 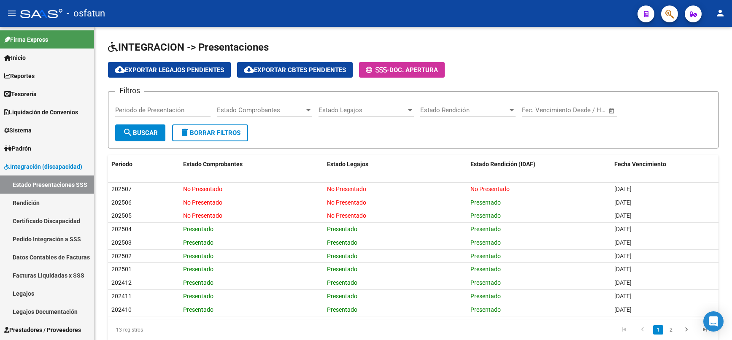 What do you see at coordinates (664, 164) in the screenshot?
I see `datatable-header-cell: Fecha Vencimiento` at bounding box center [664, 164].